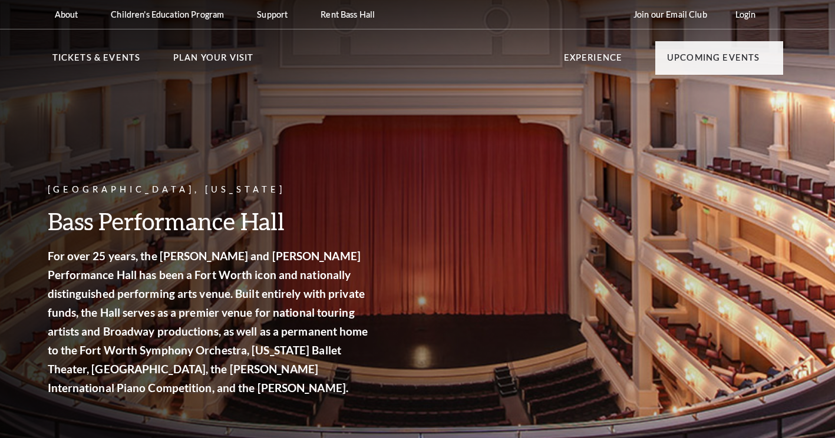  I want to click on p: Support, so click(272, 14).